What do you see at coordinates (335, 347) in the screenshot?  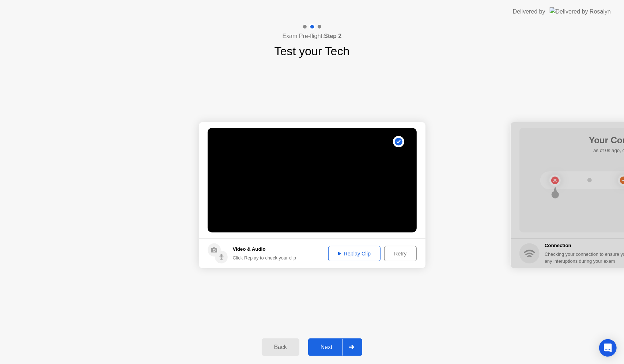 I see `button: Next` at bounding box center [335, 347].